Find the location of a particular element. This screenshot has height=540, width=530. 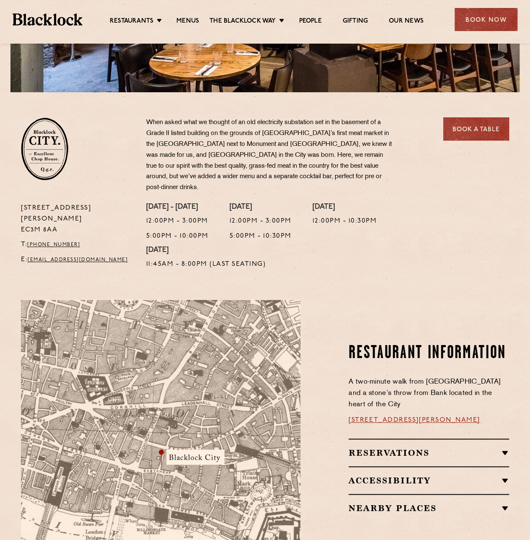

div: Book Now is located at coordinates (486, 19).